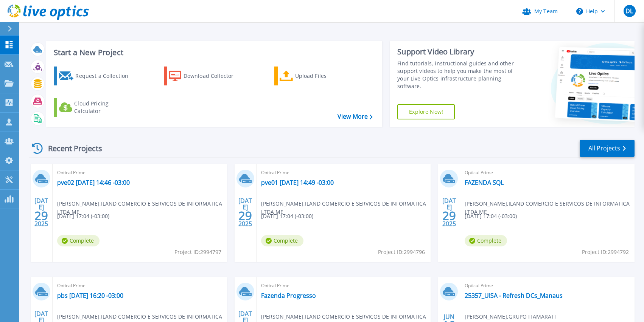 This screenshot has height=322, width=644. I want to click on a: Upload Files, so click(316, 76).